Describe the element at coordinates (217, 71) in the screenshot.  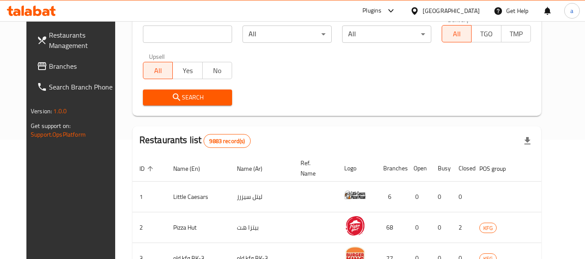
I see `span: No` at that location.